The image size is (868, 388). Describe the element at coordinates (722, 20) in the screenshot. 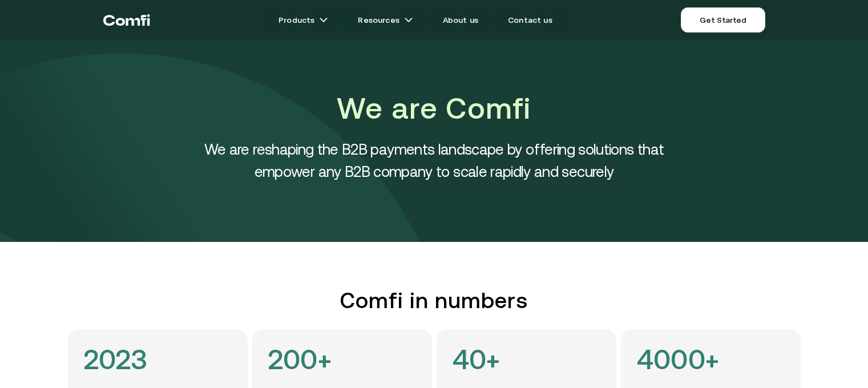

I see `a: Get Started` at that location.